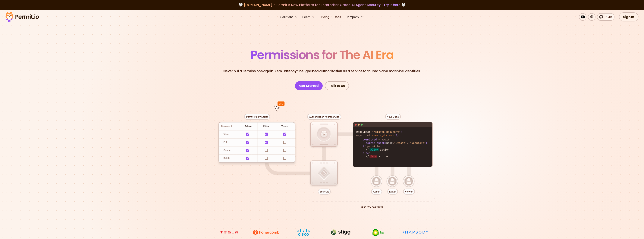 This screenshot has height=239, width=644. I want to click on img: Honeycomb, so click(266, 232).